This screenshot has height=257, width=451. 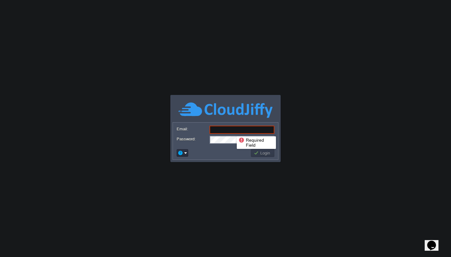 What do you see at coordinates (225, 110) in the screenshot?
I see `img: CloudJiffy` at bounding box center [225, 110].